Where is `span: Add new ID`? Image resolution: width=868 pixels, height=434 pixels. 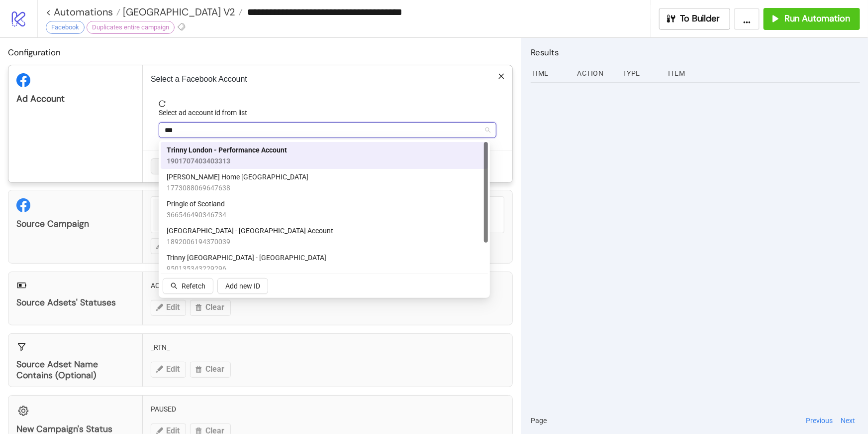 span: Add new ID is located at coordinates (243, 286).